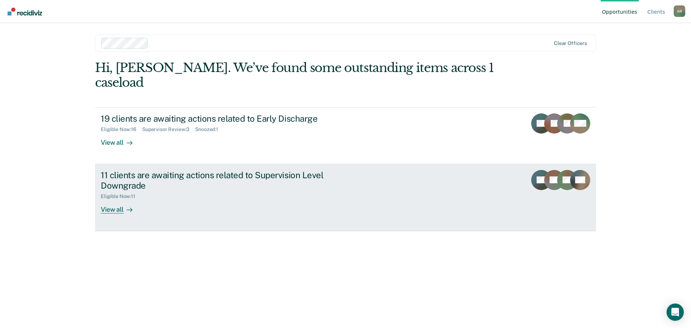  What do you see at coordinates (25, 12) in the screenshot?
I see `img: Recidiviz` at bounding box center [25, 12].